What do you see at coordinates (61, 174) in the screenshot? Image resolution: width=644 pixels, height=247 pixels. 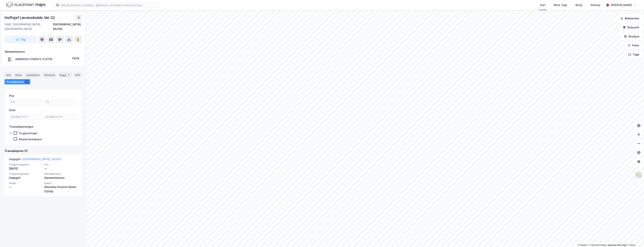 I see `span: Eierskapstype` at bounding box center [61, 174].